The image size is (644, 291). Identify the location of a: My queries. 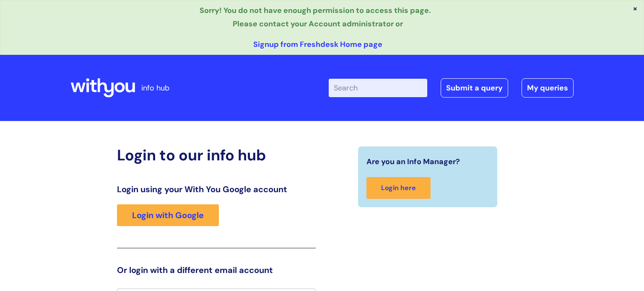
(547, 88).